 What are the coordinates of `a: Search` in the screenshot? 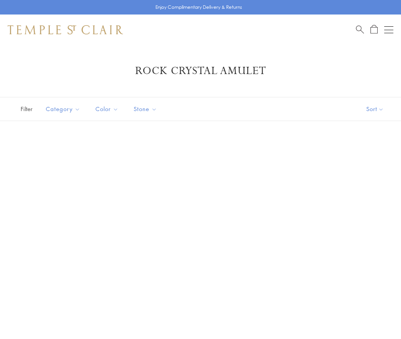 It's located at (360, 29).